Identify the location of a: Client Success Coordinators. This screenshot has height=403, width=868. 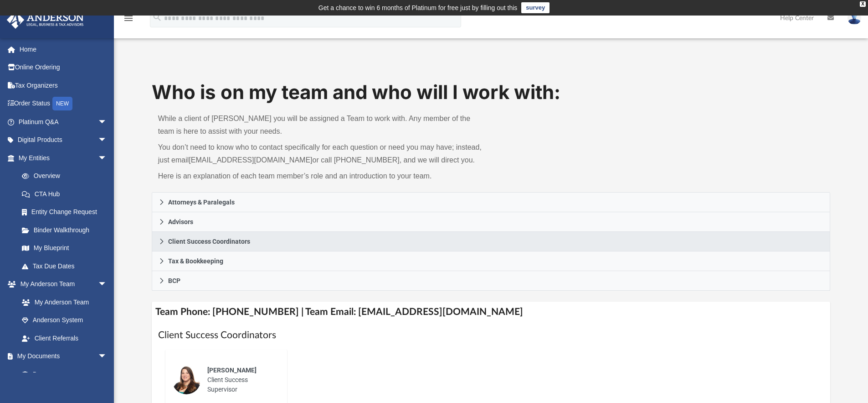
(491, 241).